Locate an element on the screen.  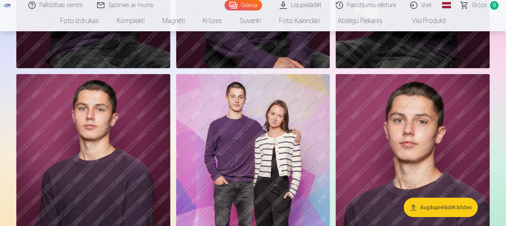
a: Foto kalendāri is located at coordinates (299, 21).